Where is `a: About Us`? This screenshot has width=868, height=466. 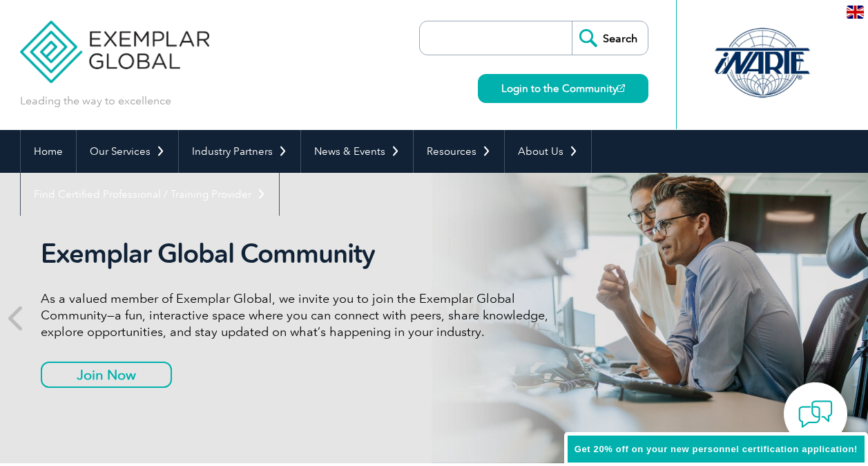 a: About Us is located at coordinates (548, 152).